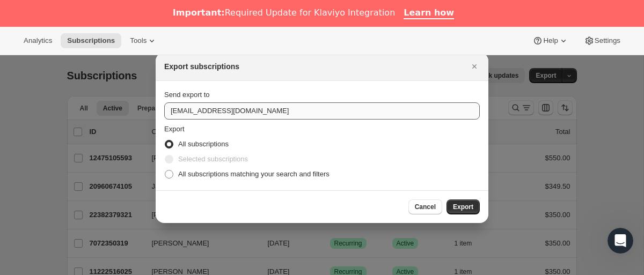 This screenshot has height=275, width=644. What do you see at coordinates (425, 207) in the screenshot?
I see `span: Cancel` at bounding box center [425, 207].